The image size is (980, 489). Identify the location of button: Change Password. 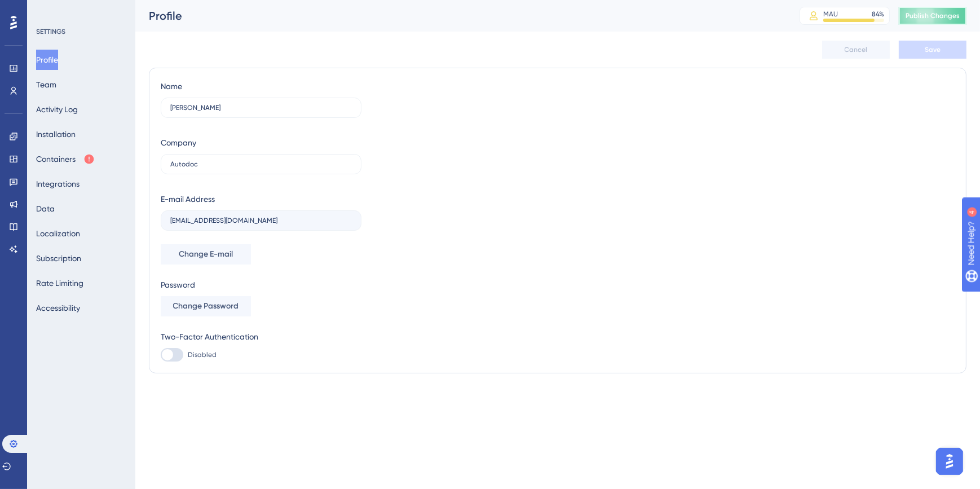
(205, 307).